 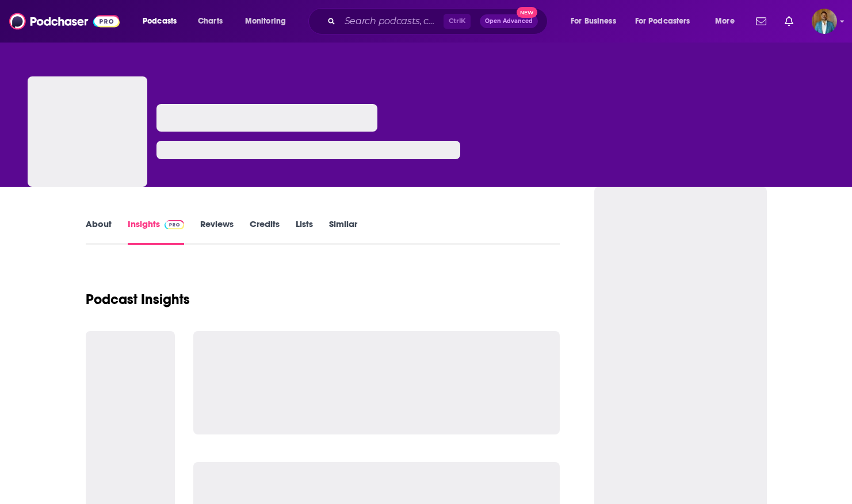 I want to click on a: InsightsPodchaser Pro, so click(x=156, y=232).